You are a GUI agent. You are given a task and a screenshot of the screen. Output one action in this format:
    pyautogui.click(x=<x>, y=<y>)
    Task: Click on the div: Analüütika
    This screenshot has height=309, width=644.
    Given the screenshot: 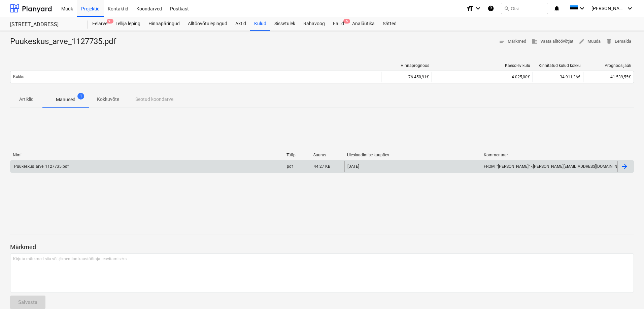 What is the action you would take?
    pyautogui.click(x=363, y=24)
    